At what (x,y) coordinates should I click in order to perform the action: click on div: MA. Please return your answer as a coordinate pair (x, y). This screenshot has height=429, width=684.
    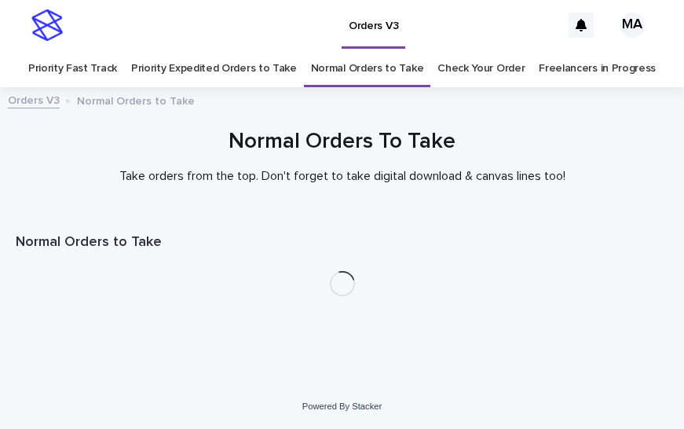
    Looking at the image, I should click on (632, 25).